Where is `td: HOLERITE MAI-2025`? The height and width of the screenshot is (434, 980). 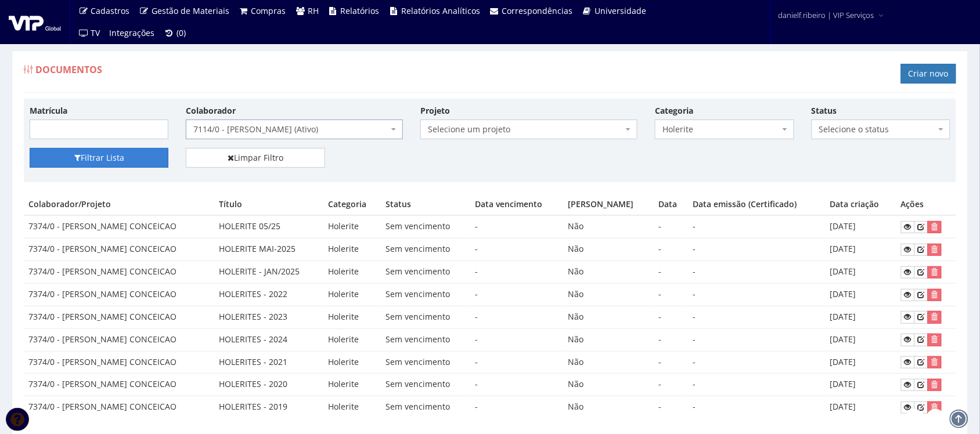
td: HOLERITE MAI-2025 is located at coordinates (269, 250).